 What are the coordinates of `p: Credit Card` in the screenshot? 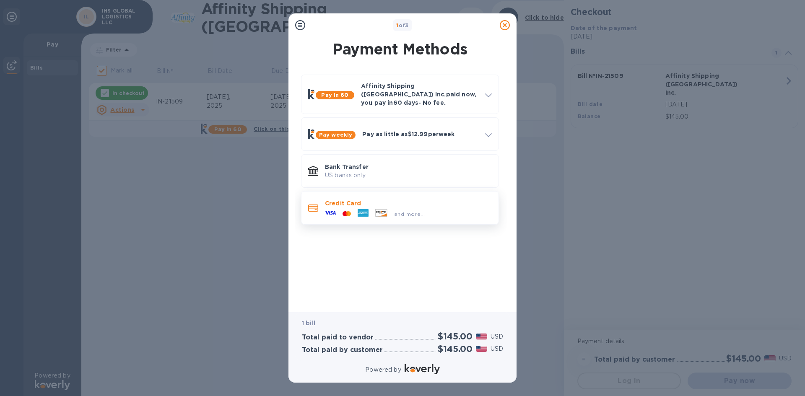 It's located at (408, 203).